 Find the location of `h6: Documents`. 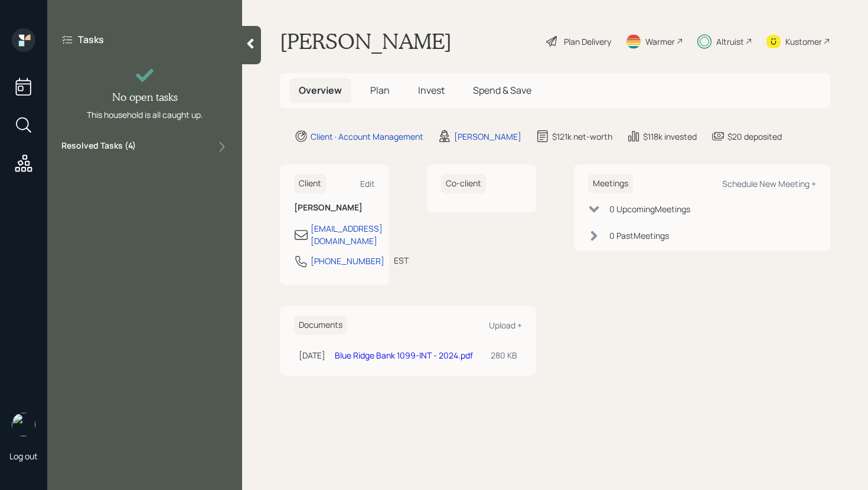

h6: Documents is located at coordinates (321, 325).